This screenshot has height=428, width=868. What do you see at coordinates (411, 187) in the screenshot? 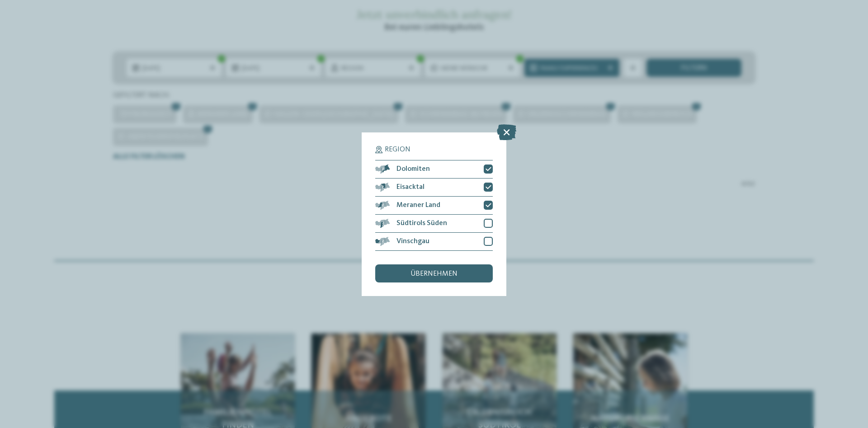
I see `span: Eisacktal` at bounding box center [411, 187].